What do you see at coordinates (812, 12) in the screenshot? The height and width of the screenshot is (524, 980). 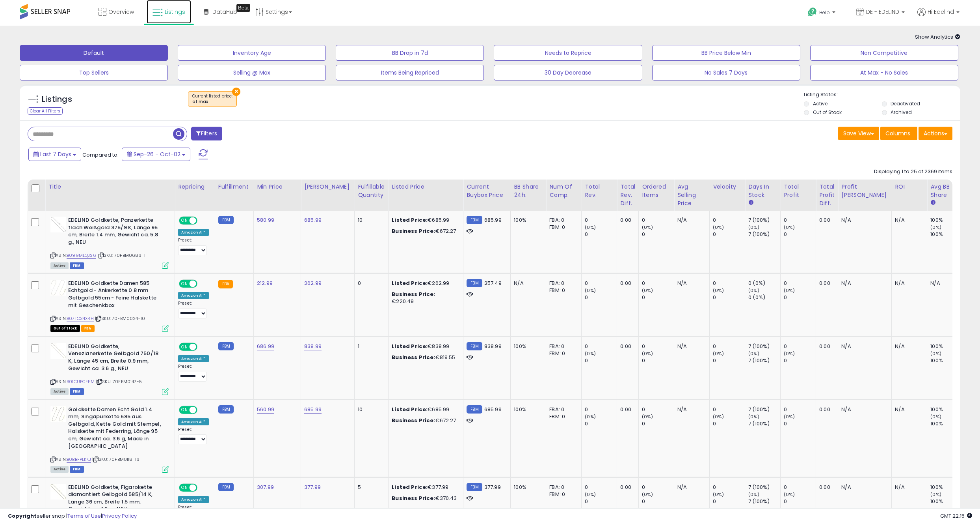 I see `i: Get Help` at bounding box center [812, 12].